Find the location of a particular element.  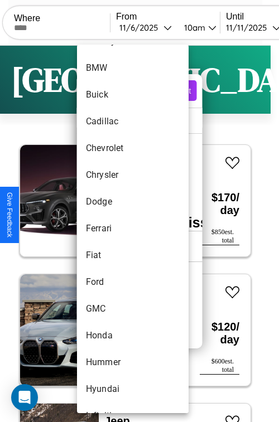

li: Fiat is located at coordinates (133, 255).